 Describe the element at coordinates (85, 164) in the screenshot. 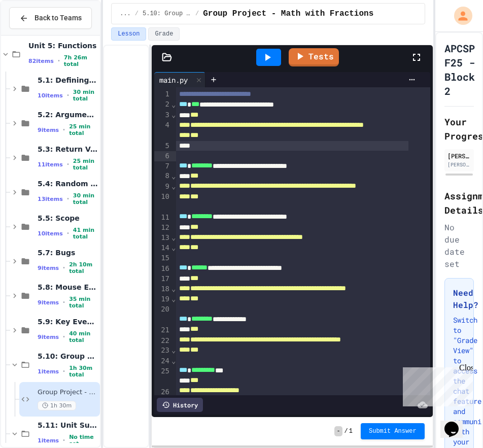

I see `span: 25 min total` at that location.